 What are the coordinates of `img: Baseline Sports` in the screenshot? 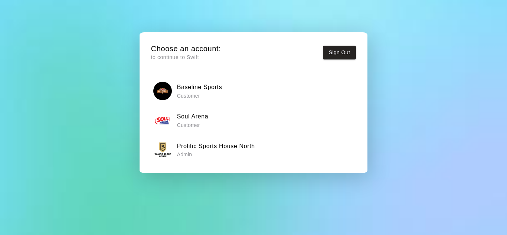 It's located at (163, 91).